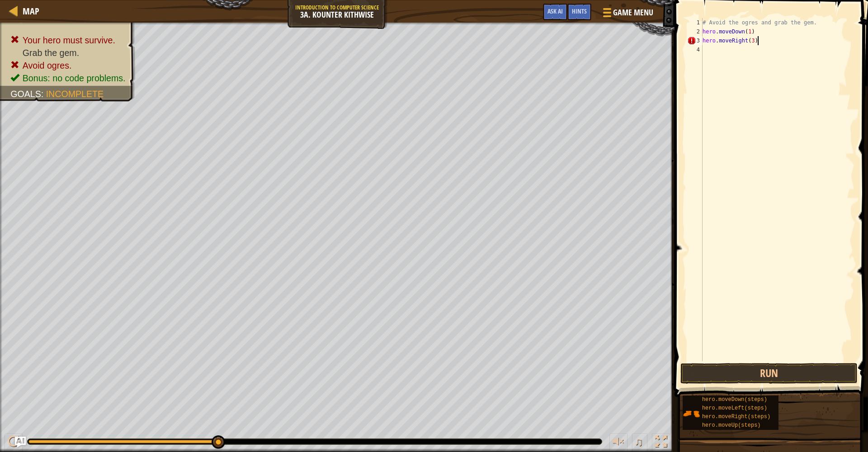 The image size is (868, 452). I want to click on span: Bonus: no code problems., so click(74, 78).